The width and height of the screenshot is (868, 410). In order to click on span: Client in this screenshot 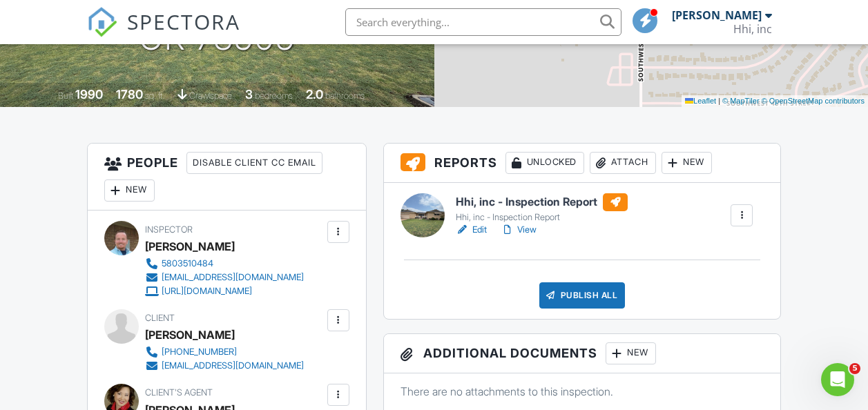, I will do `click(160, 318)`.